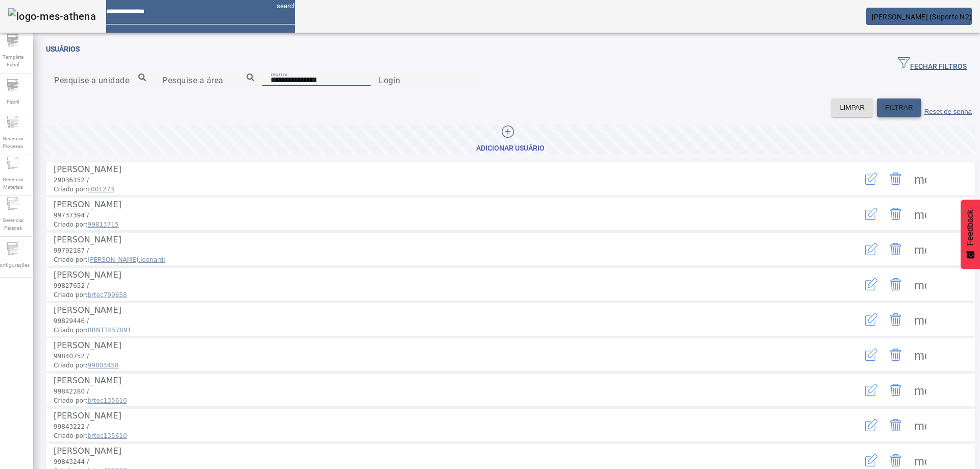 The width and height of the screenshot is (980, 469). I want to click on button: Adicionar Usuário, so click(510, 139).